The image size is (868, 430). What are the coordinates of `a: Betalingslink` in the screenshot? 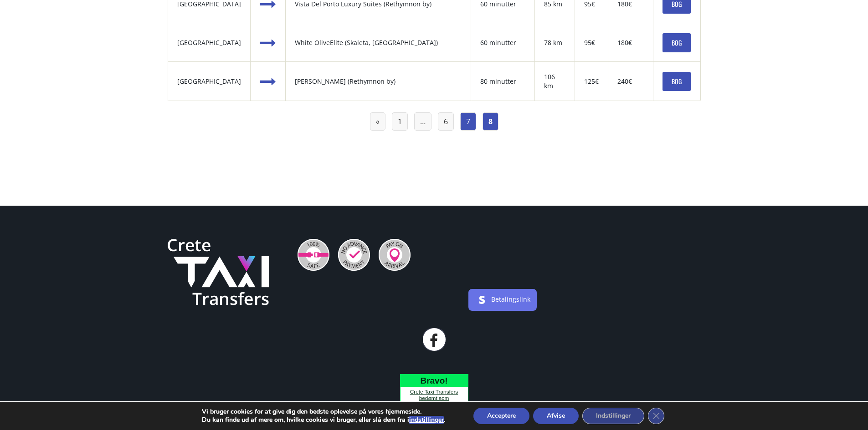 It's located at (511, 299).